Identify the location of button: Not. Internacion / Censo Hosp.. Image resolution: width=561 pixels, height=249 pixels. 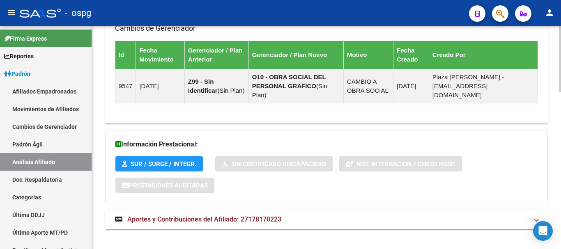
(400, 164).